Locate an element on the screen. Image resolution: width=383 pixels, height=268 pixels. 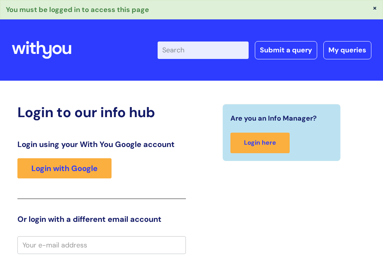
input: Search is located at coordinates (203, 50).